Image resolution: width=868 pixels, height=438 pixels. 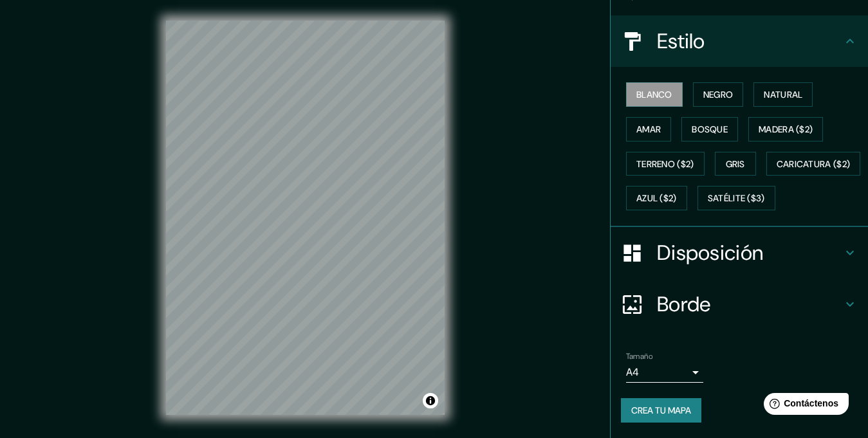 What do you see at coordinates (736, 198) in the screenshot?
I see `button: Satélite ($3)` at bounding box center [736, 198].